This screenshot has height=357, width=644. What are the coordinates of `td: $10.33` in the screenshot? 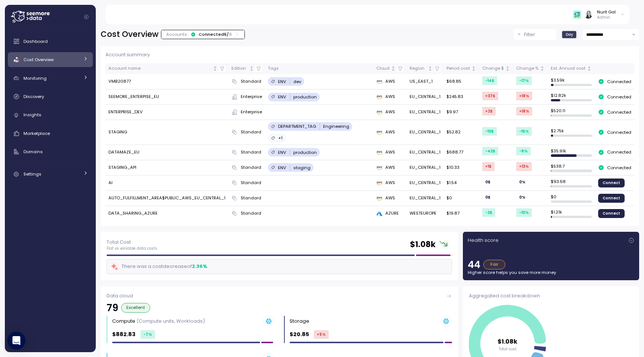 It's located at (461, 168).